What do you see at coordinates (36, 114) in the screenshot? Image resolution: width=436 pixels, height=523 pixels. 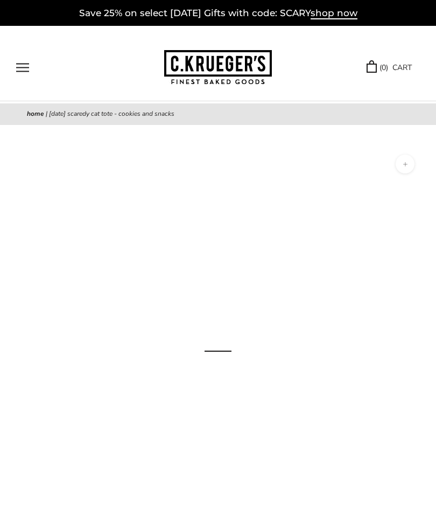 I see `a: Home` at bounding box center [36, 114].